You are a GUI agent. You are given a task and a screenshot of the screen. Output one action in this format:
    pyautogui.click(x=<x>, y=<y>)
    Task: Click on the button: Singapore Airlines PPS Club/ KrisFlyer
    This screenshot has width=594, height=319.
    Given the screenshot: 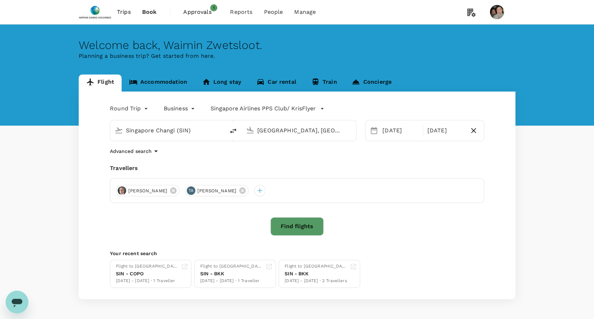 What is the action you would take?
    pyautogui.click(x=267, y=108)
    